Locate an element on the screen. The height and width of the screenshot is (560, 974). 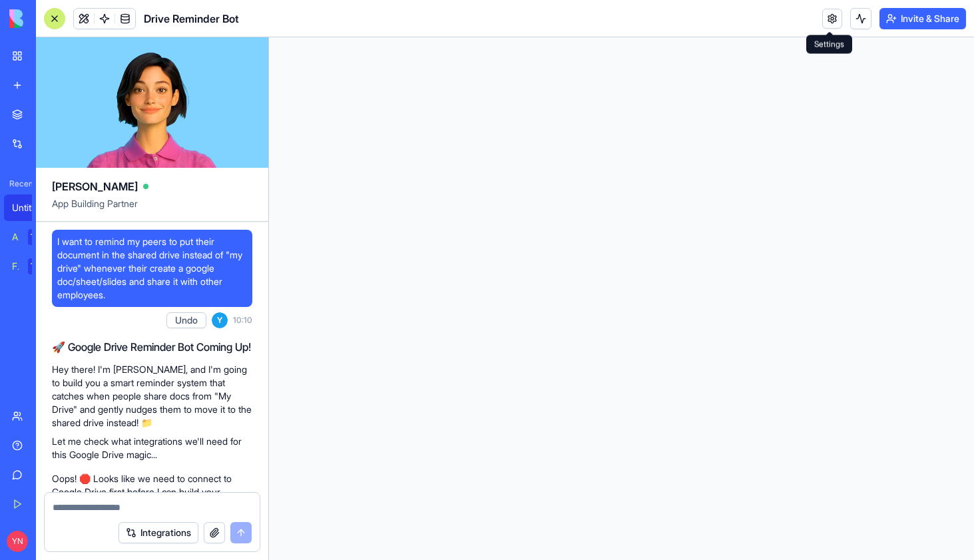
p: Oops! 🛑 Looks like we need to connect to Google Drive first before I can build your reminder bot. is located at coordinates (152, 492).